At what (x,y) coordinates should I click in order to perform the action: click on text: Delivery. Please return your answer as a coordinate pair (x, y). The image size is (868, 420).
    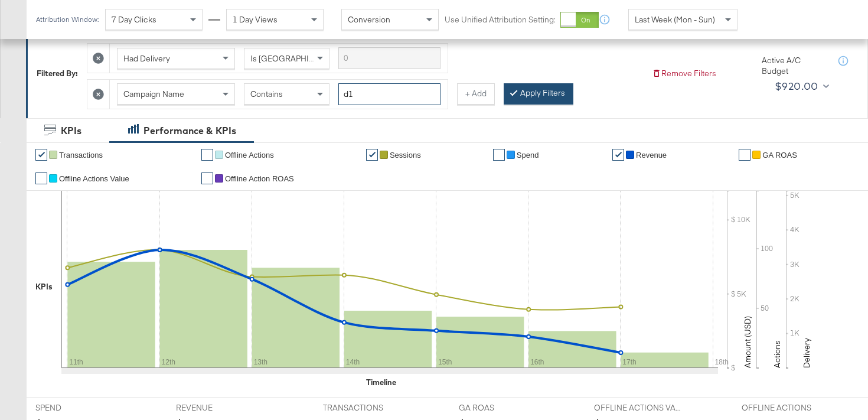
    Looking at the image, I should click on (807, 353).